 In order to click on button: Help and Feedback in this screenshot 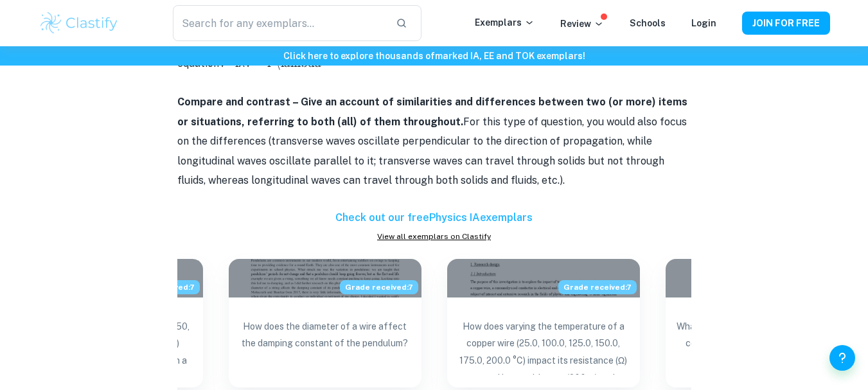, I will do `click(842, 358)`.